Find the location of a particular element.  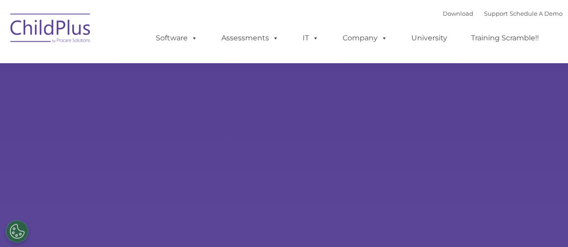

a: Company is located at coordinates (365, 38).